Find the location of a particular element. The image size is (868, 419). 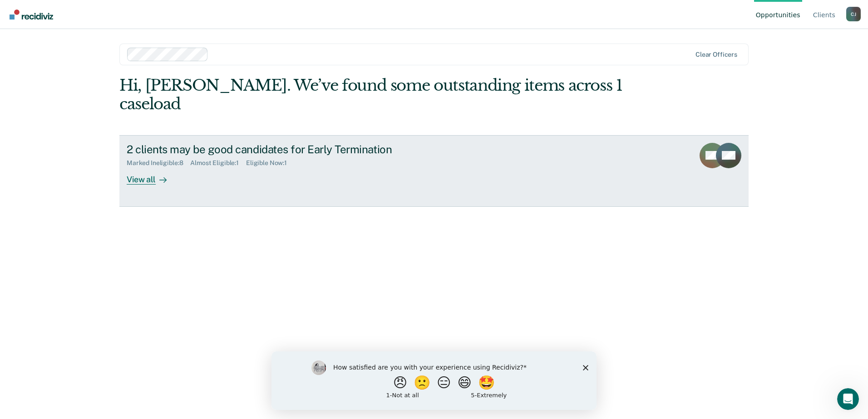

div: Clear officers is located at coordinates (717, 54).